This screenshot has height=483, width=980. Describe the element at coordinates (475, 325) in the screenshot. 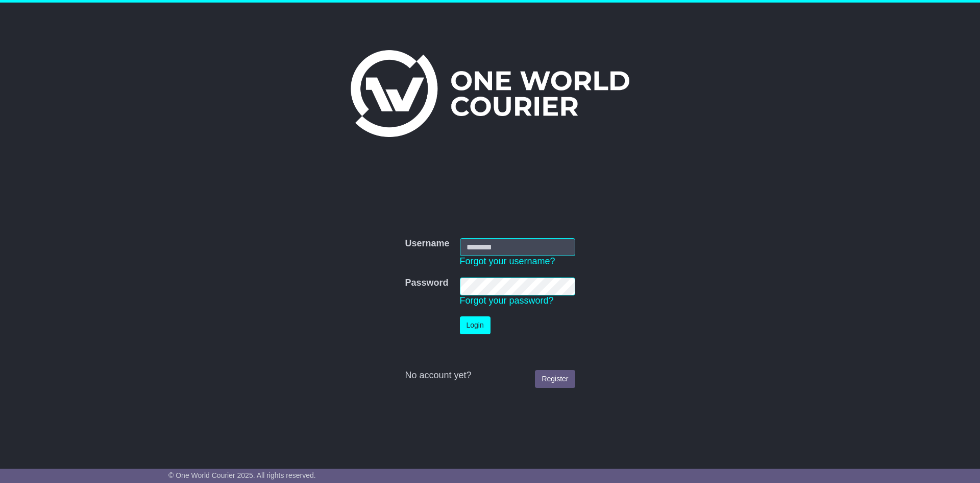

I see `button: Login` at that location.